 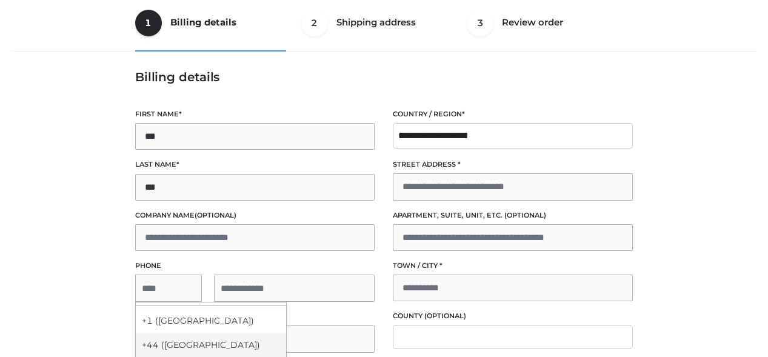 I want to click on label: First name, so click(x=255, y=114).